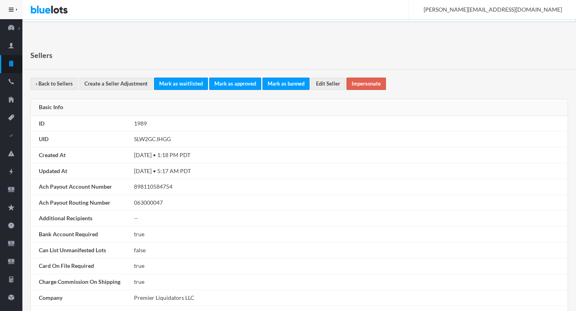 This screenshot has height=311, width=576. What do you see at coordinates (349, 250) in the screenshot?
I see `td: false` at bounding box center [349, 250].